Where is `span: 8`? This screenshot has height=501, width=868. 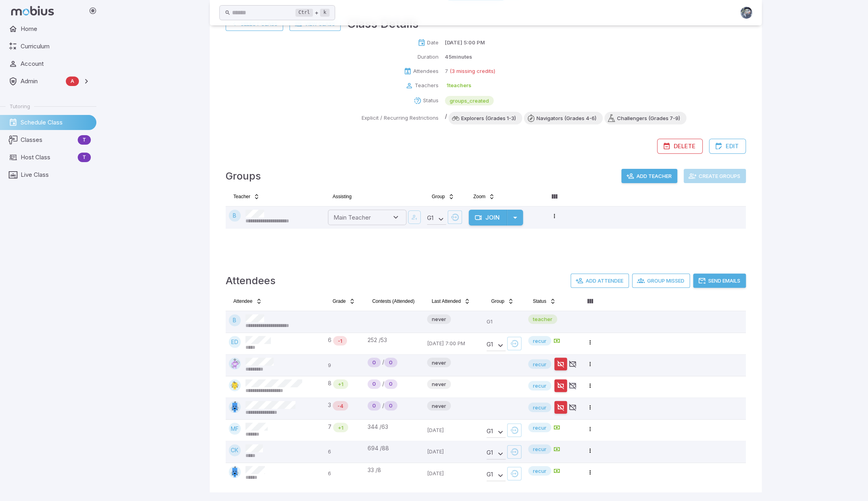 span: 8 is located at coordinates (330, 384).